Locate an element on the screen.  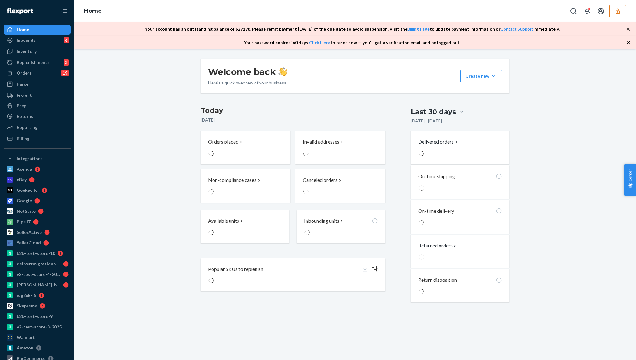
a: eBay is located at coordinates (37, 180).